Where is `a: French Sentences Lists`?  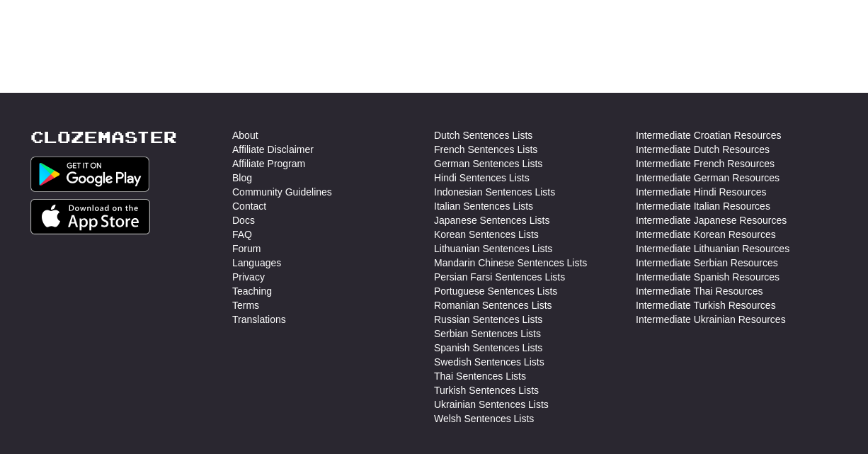 a: French Sentences Lists is located at coordinates (486, 150).